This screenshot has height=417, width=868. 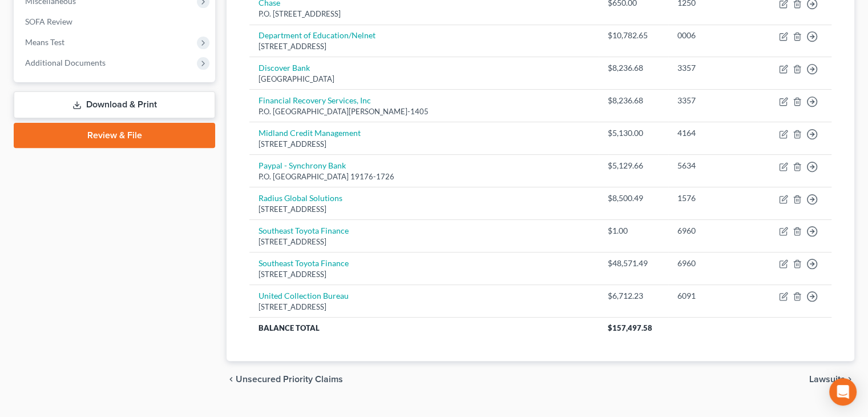 I want to click on div: Open Intercom Messenger, so click(x=843, y=392).